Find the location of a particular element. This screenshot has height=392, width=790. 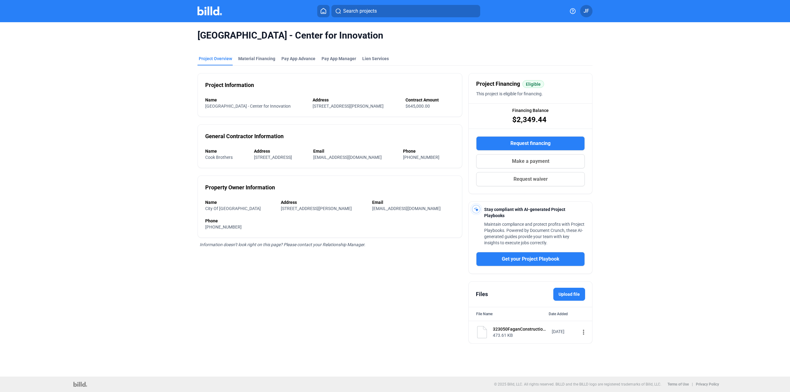

div: Contract Amount is located at coordinates (430, 100).